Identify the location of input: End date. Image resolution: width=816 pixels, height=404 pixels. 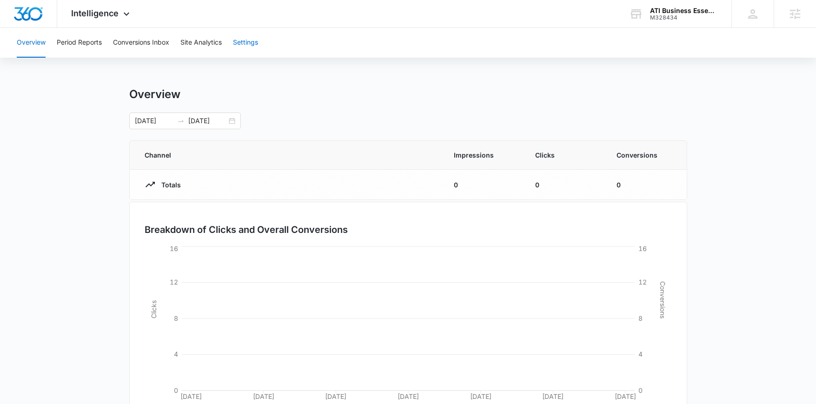
(207, 121).